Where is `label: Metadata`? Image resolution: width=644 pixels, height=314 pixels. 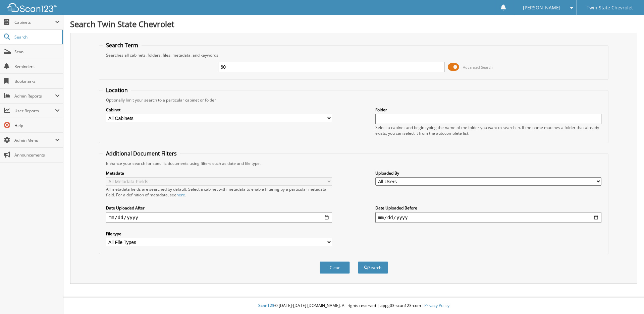 label: Metadata is located at coordinates (219, 173).